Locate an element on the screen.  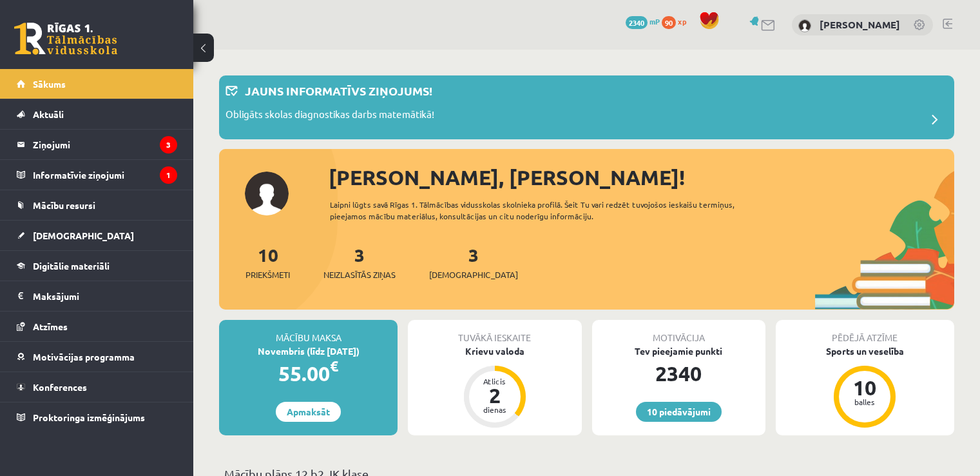
span: Motivācijas programma is located at coordinates (84, 357).